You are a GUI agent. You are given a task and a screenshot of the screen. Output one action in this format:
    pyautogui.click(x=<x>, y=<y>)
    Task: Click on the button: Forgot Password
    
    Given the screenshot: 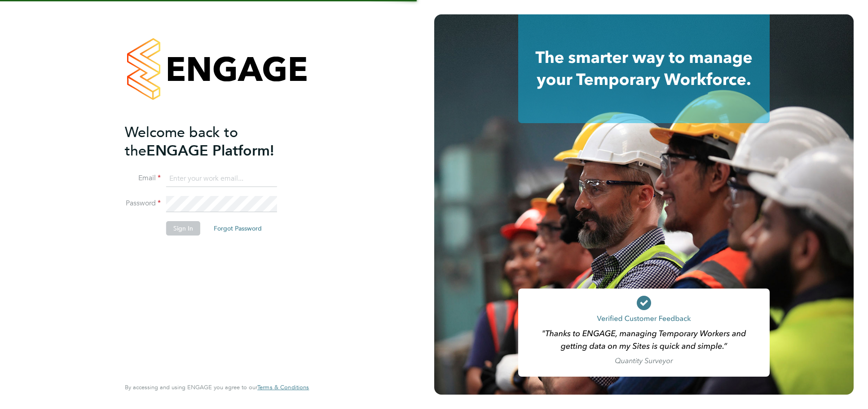 What is the action you would take?
    pyautogui.click(x=238, y=228)
    